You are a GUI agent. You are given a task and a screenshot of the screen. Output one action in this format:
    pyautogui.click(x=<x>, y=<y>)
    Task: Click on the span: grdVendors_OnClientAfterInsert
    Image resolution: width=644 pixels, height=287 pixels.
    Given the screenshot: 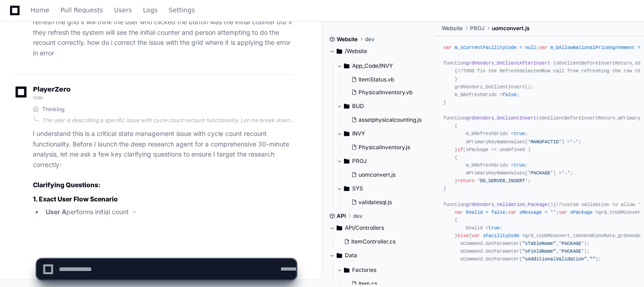 What is the action you would take?
    pyautogui.click(x=508, y=64)
    